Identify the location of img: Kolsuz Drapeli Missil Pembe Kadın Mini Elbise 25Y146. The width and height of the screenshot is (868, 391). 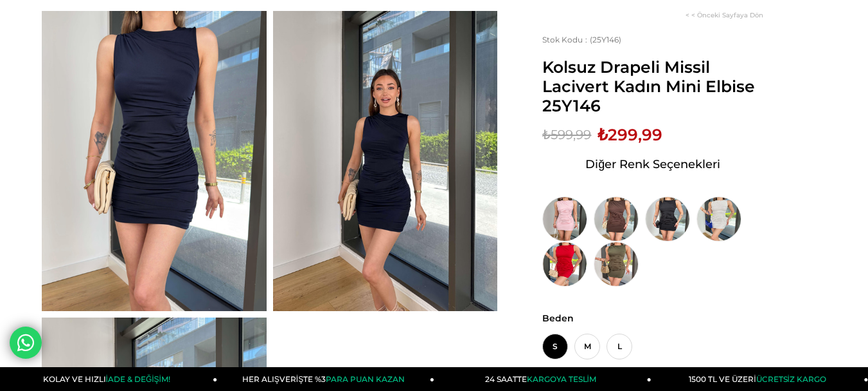
(565, 219).